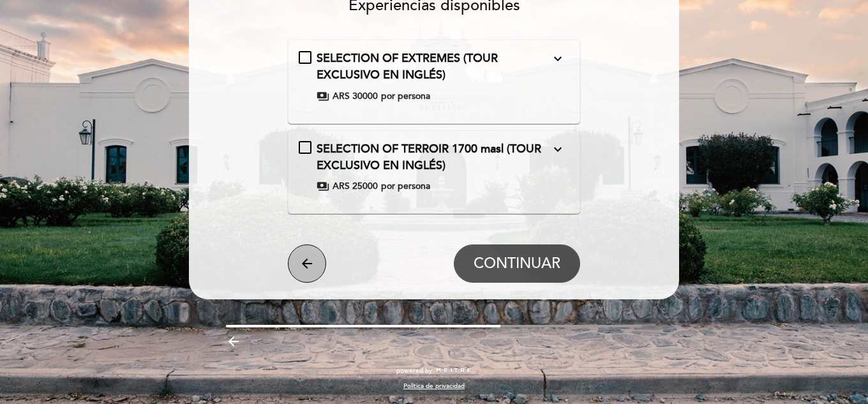 The height and width of the screenshot is (404, 868). Describe the element at coordinates (517, 263) in the screenshot. I see `button: CONTINUAR` at that location.